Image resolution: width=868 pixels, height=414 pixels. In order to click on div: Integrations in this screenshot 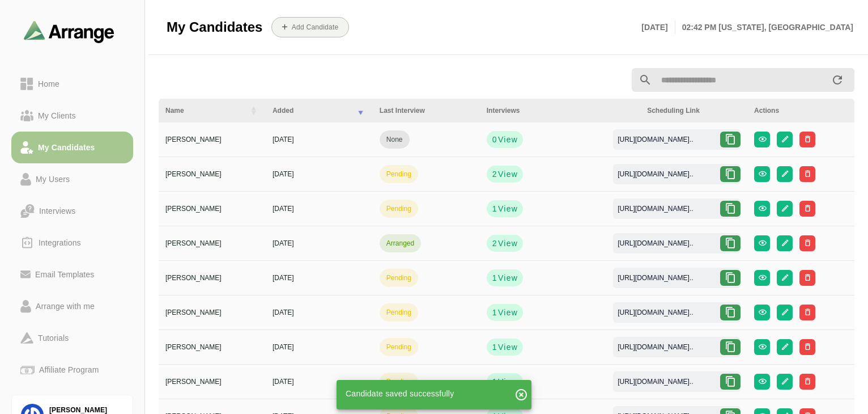, I will do `click(59, 242)`.